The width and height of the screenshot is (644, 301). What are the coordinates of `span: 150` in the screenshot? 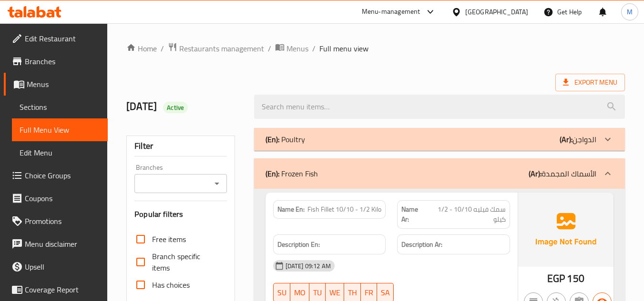 It's located at (576, 278).